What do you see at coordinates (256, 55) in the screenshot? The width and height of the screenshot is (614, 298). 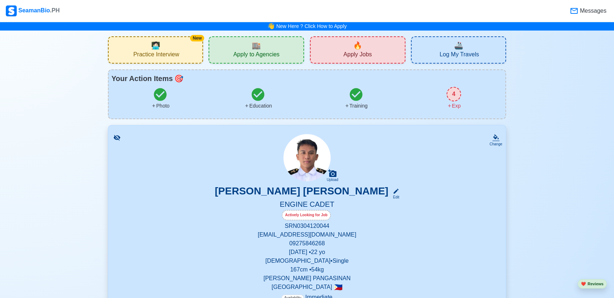 I see `span: Apply to Agencies` at bounding box center [256, 55].